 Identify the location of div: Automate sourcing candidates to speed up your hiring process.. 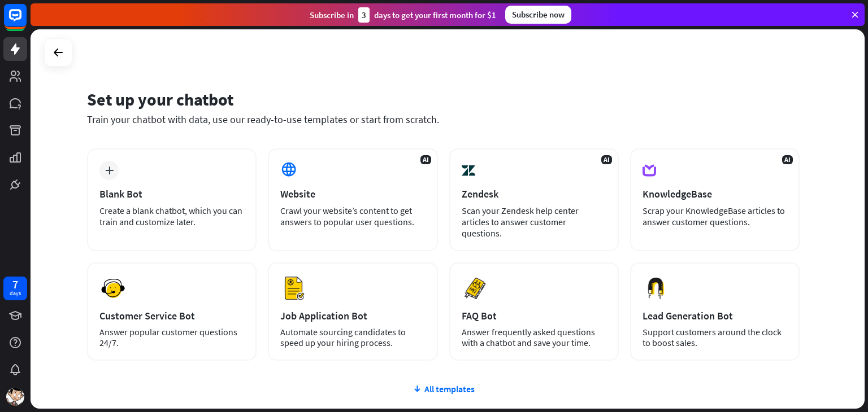
(352, 337).